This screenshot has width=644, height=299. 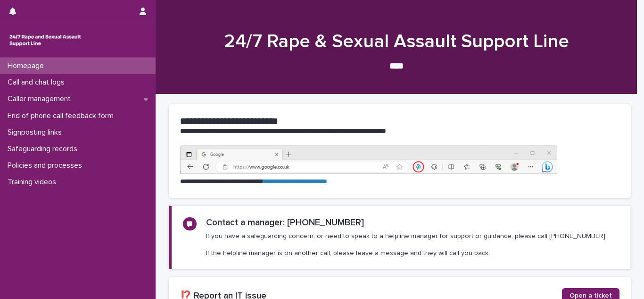 I want to click on img: rhQMoQhaT3yELyF149Cw, so click(x=45, y=40).